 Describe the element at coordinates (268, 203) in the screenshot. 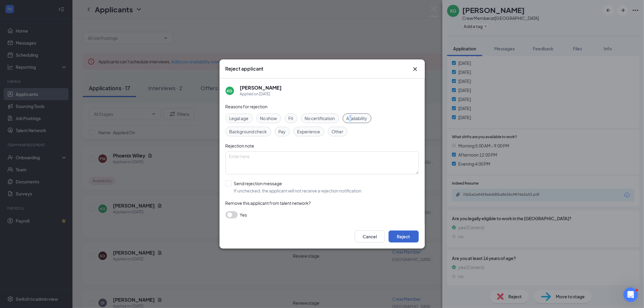

I see `span: Remove this applicant from talent network?` at that location.